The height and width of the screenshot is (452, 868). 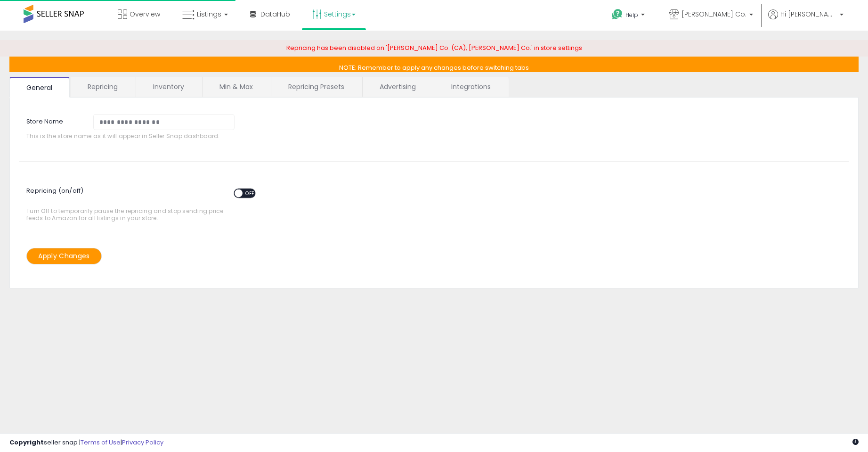 I want to click on span: DataHub, so click(x=275, y=14).